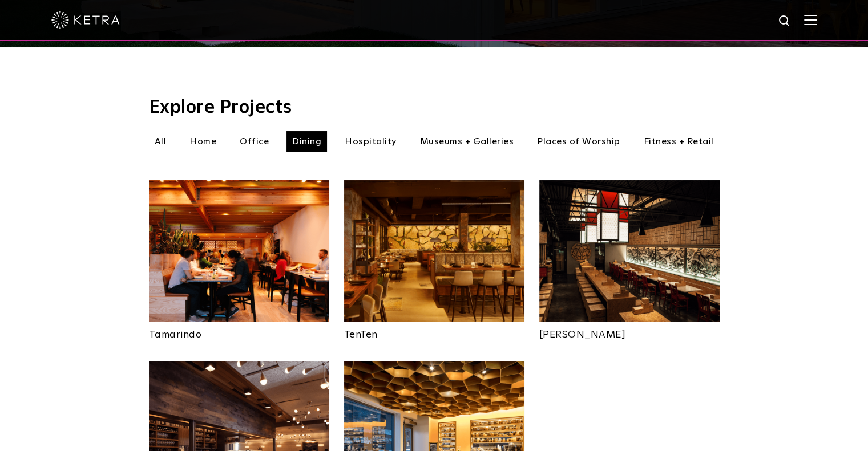 Image resolution: width=868 pixels, height=451 pixels. I want to click on img: New-Project-Page-hero-(3x)_0016_full_amber_2000k_1518_w, so click(434, 250).